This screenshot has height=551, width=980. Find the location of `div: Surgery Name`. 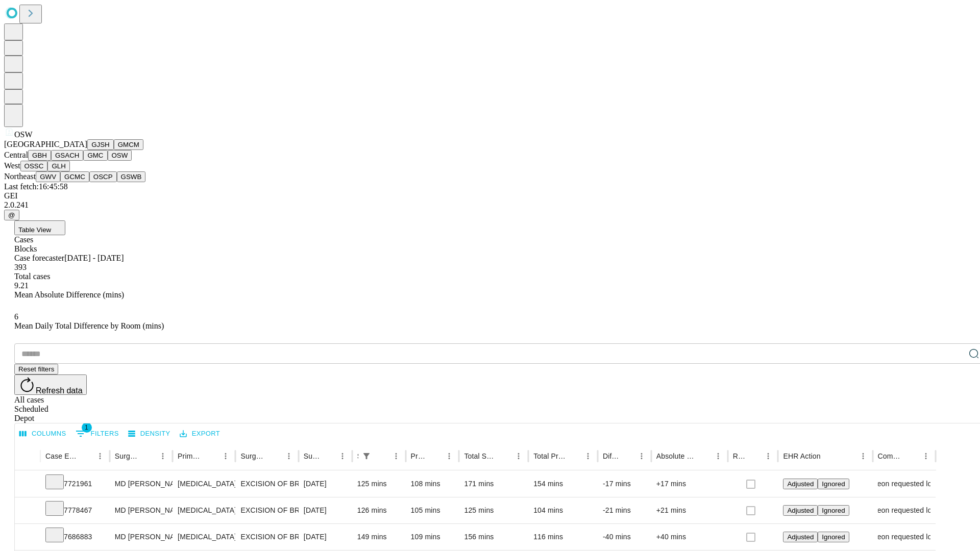

div: Surgery Name is located at coordinates (253, 456).